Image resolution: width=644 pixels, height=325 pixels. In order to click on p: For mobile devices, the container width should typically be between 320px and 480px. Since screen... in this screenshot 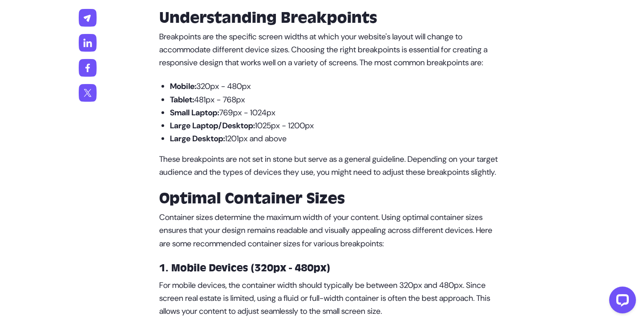, I will do `click(331, 299)`.